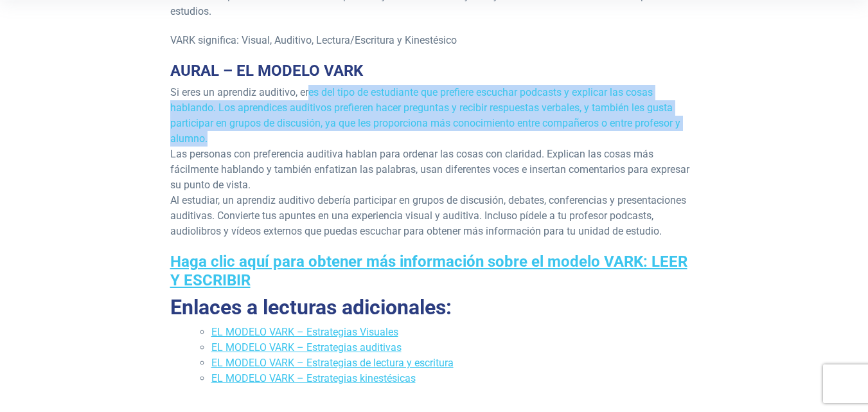  What do you see at coordinates (314, 378) in the screenshot?
I see `font: EL MODELO VARK – Estrategias kinestésicas` at bounding box center [314, 378].